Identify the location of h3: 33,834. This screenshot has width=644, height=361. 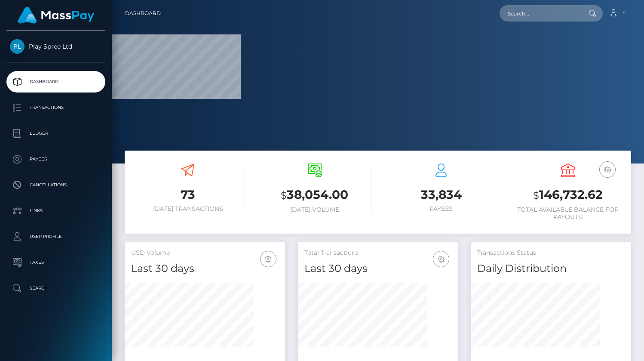
(441, 194).